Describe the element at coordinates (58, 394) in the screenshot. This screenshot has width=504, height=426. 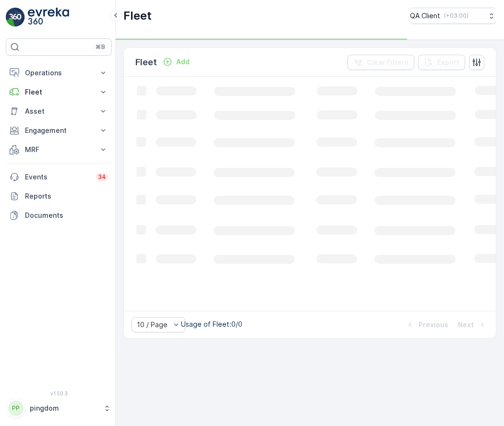
I see `span: v 1.50.3` at that location.